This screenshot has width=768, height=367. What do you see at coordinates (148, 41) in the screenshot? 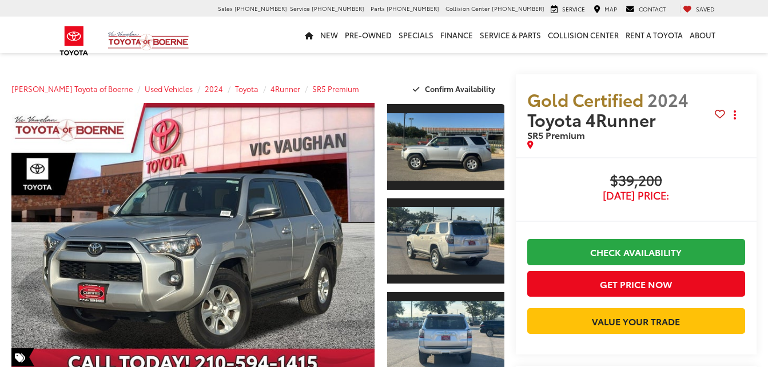
I see `img: Vic Vaughan Toyota of Boerne` at bounding box center [148, 41].